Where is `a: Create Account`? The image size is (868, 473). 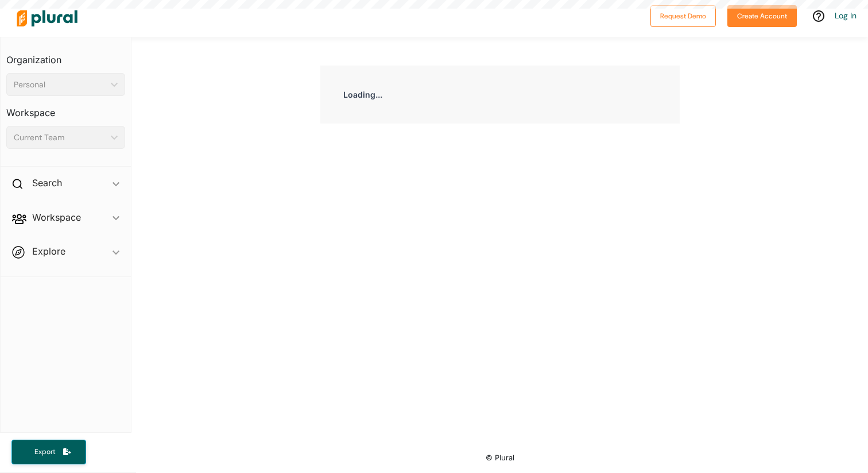 a: Create Account is located at coordinates (762, 15).